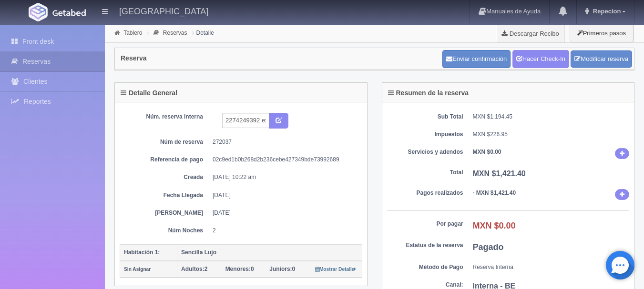  What do you see at coordinates (175, 33) in the screenshot?
I see `a: Reservas` at bounding box center [175, 33].